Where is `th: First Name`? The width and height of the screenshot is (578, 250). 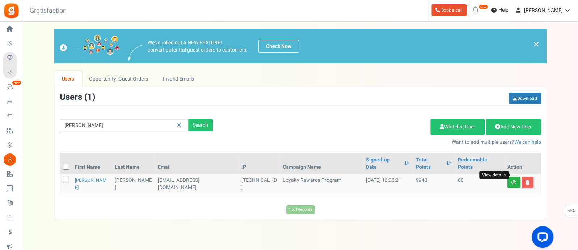 th: First Name is located at coordinates (92, 163).